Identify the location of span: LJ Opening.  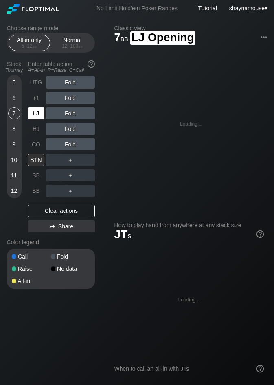
(163, 38).